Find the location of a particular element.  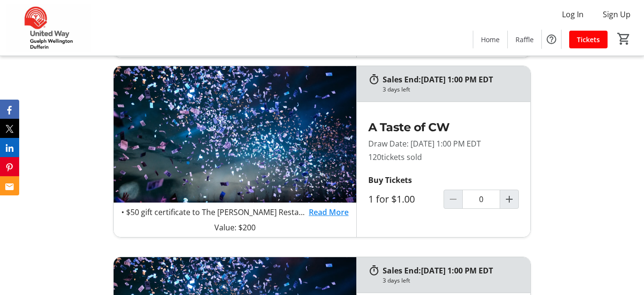

h2: A Taste of CW is located at coordinates (443, 127).